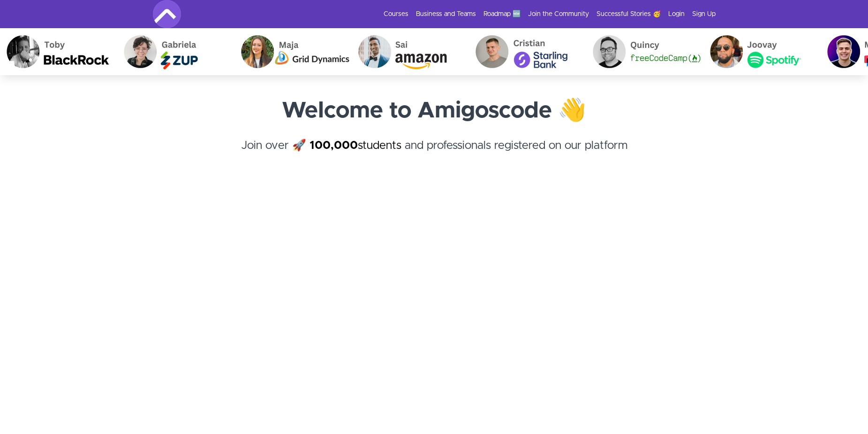 This screenshot has height=434, width=868. I want to click on img: Cristian, so click(527, 52).